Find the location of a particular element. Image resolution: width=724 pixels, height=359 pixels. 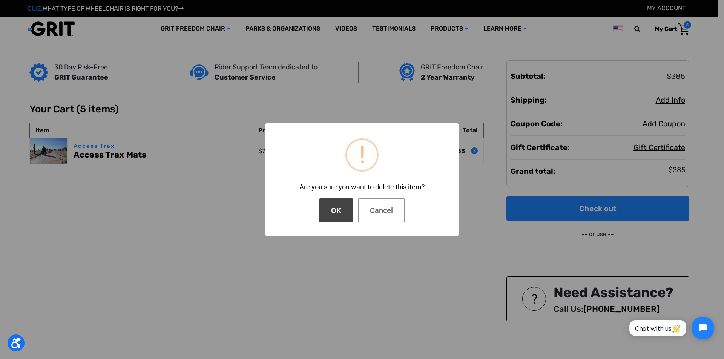

button: Open chat widget is located at coordinates (82, 18).